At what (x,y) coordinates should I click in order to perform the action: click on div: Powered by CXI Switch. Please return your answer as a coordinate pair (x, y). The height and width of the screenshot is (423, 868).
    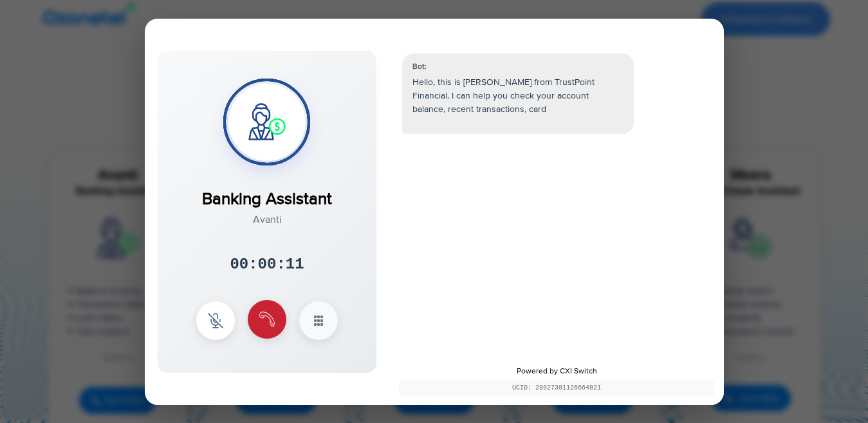
    Looking at the image, I should click on (557, 380).